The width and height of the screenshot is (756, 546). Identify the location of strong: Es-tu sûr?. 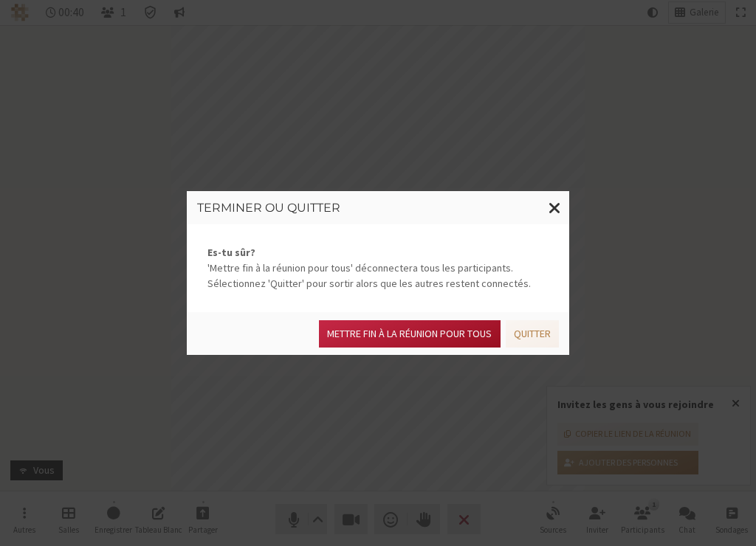
(378, 253).